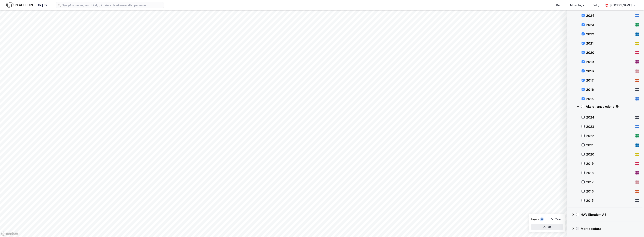 This screenshot has width=644, height=237. I want to click on div: Kontrollprogram for chat, so click(634, 228).